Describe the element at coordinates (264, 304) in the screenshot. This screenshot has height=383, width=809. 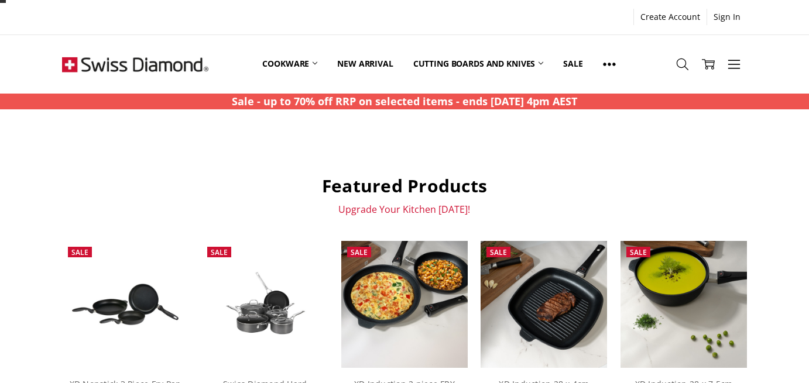
I see `a: Swiss Diamond Hard Anodised 5 pc set (20 & 28cm fry pan, 16cm sauce pan w lid, 24x7cm saute pan w...` at that location.